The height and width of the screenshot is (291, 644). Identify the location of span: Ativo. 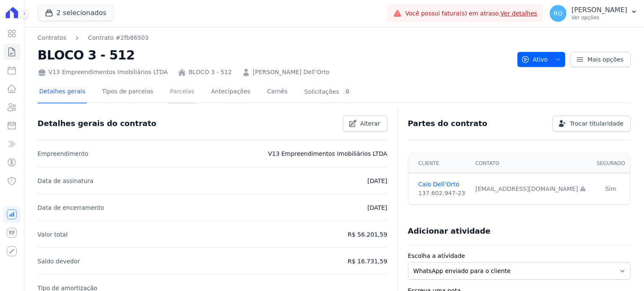
(534, 60).